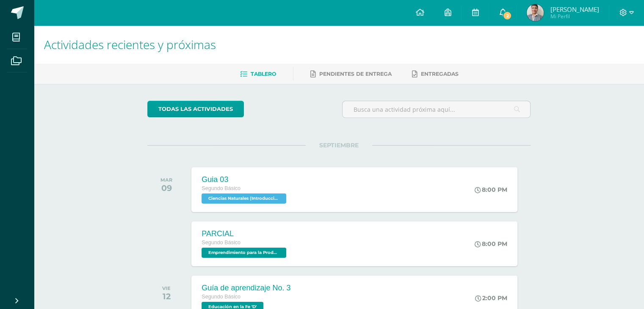 This screenshot has height=309, width=644. I want to click on div: 12, so click(166, 296).